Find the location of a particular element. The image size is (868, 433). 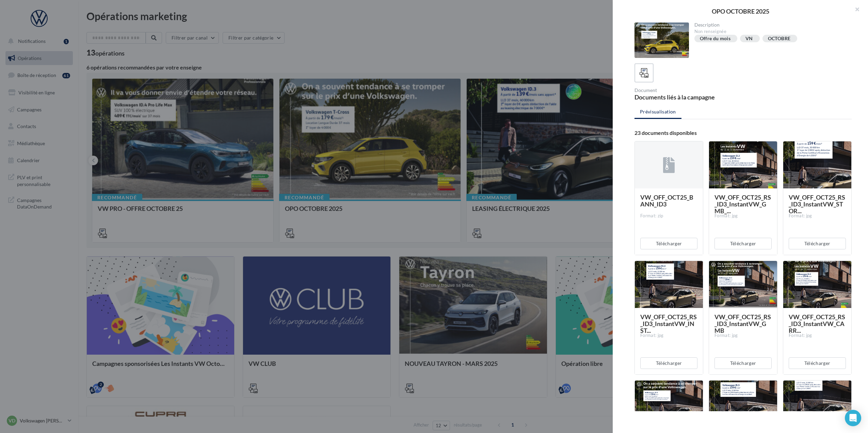

span: VW_OFF_OCT25_RS_ID3_InstantVW_STOR... is located at coordinates (818, 204).